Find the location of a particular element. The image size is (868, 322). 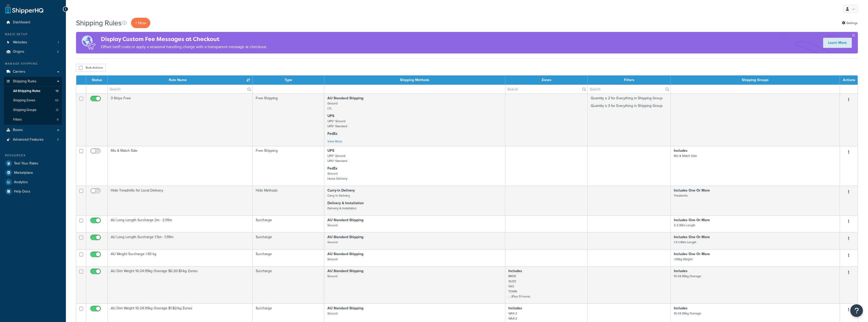

th: Actions is located at coordinates (849, 80).